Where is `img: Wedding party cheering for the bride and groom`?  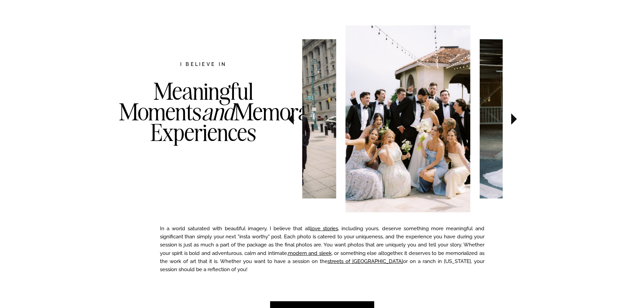
img: Wedding party cheering for the bride and groom is located at coordinates (408, 119).